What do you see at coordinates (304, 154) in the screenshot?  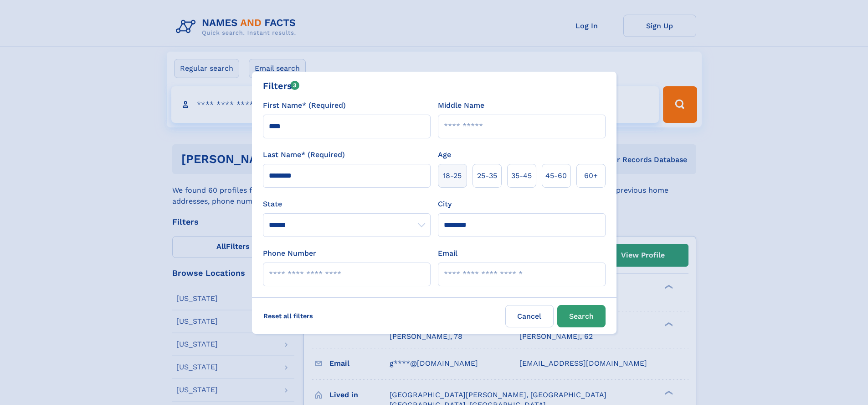 I see `label: Last Name* (Required)` at bounding box center [304, 154].